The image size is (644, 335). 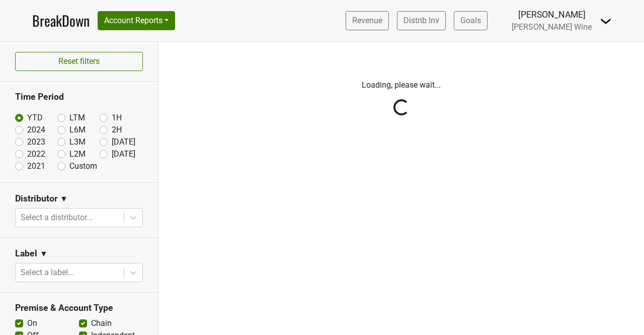 What do you see at coordinates (61, 21) in the screenshot?
I see `a: BreakDown` at bounding box center [61, 21].